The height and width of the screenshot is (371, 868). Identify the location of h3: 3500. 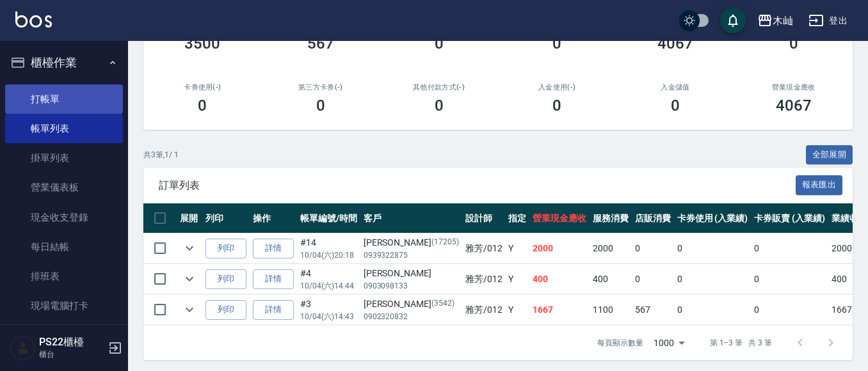
(202, 44).